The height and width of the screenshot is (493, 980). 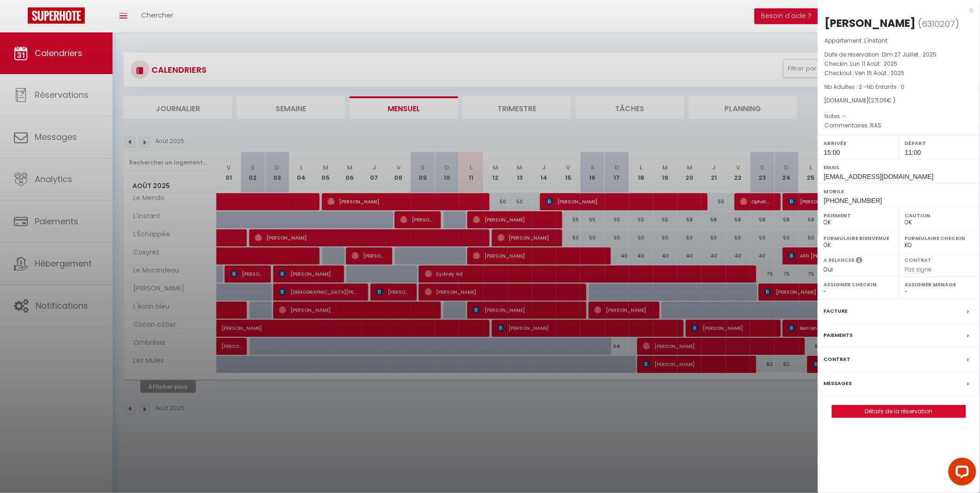 I want to click on span: L'instant, so click(x=876, y=41).